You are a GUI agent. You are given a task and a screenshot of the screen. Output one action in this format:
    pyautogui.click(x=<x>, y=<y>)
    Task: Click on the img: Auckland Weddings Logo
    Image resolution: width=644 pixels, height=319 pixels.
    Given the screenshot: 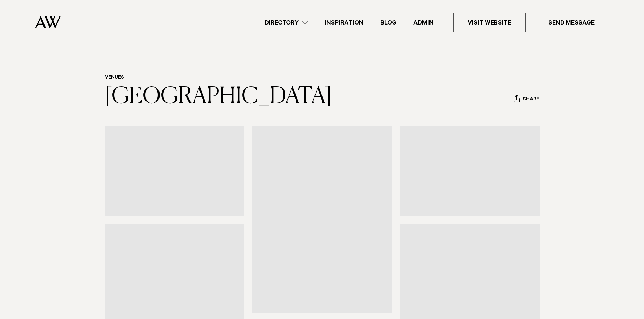 What is the action you would take?
    pyautogui.click(x=47, y=22)
    